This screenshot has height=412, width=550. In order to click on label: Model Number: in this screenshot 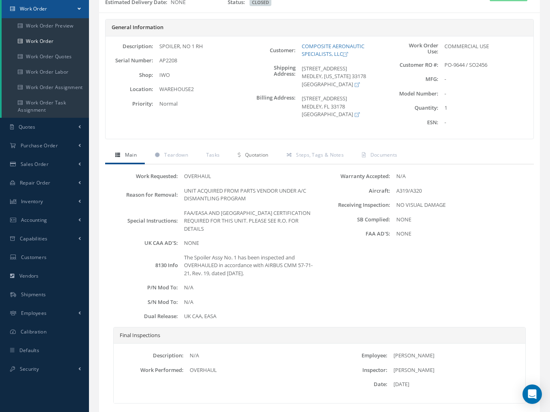, I will do `click(414, 93)`.